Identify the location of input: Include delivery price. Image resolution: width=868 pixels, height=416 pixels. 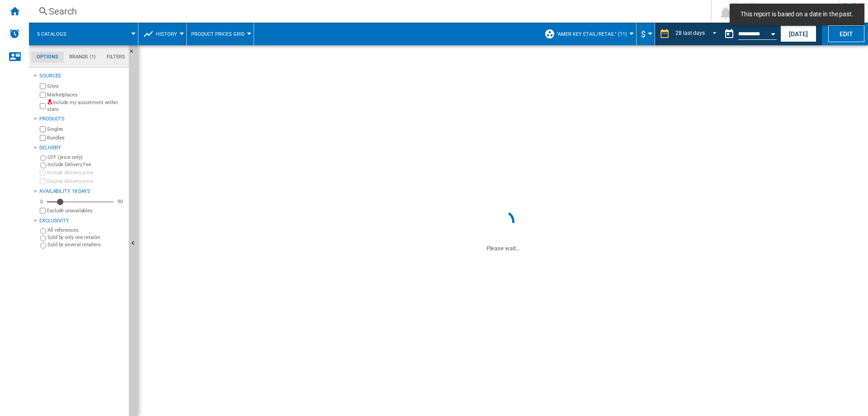
(42, 173).